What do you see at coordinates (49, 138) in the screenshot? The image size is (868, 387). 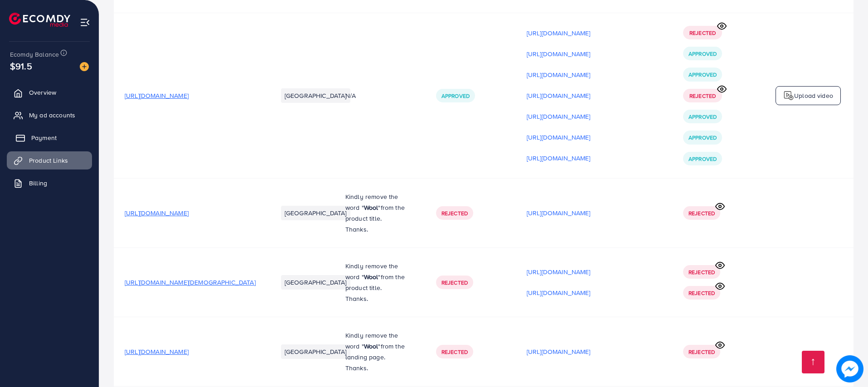 I see `a: Payment` at bounding box center [49, 138].